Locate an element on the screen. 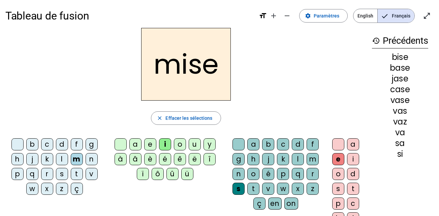 The height and width of the screenshot is (216, 439). div: y is located at coordinates (210, 145).